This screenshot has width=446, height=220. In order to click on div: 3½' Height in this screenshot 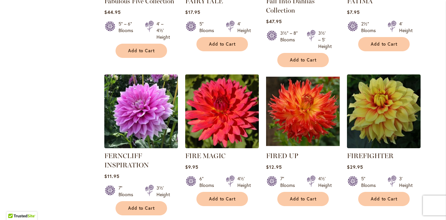, I will do `click(163, 191)`.